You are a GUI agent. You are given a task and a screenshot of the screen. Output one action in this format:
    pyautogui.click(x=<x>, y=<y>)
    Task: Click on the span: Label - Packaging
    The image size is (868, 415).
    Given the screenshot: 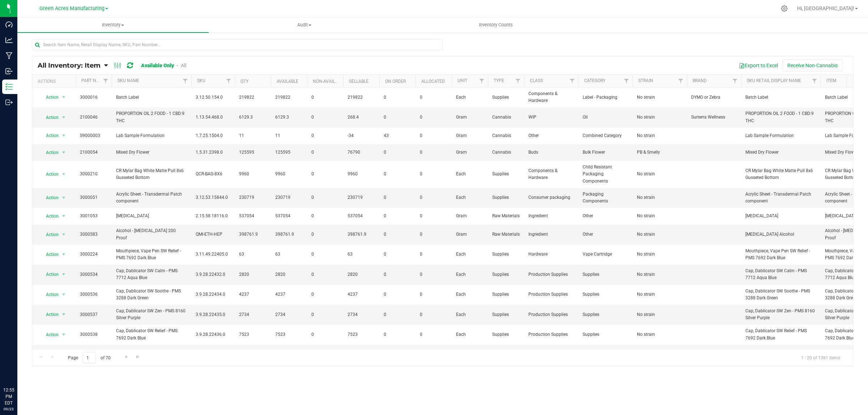 What is the action you would take?
    pyautogui.click(x=605, y=97)
    